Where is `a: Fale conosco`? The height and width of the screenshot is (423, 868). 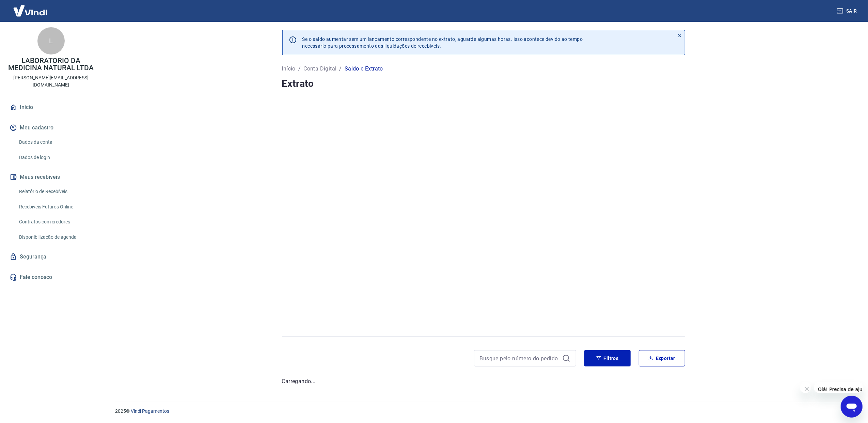 a: Fale conosco is located at coordinates (51, 278).